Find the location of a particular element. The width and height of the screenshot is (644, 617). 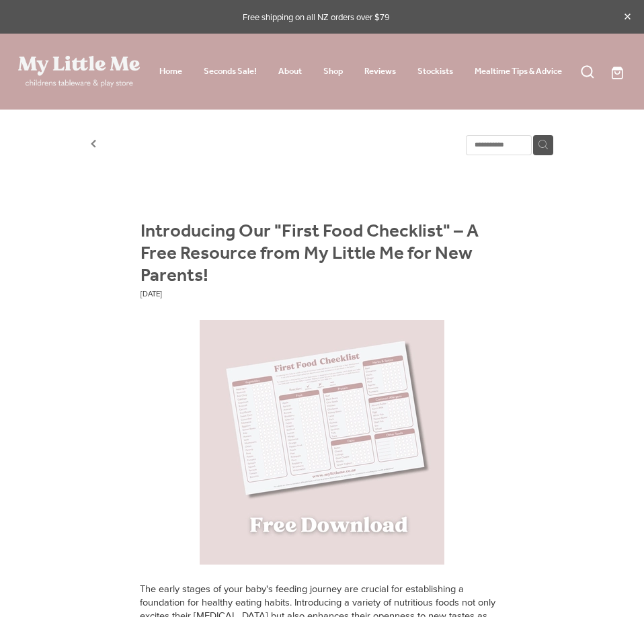

a: My Little Me Ltd homepage is located at coordinates (79, 72).